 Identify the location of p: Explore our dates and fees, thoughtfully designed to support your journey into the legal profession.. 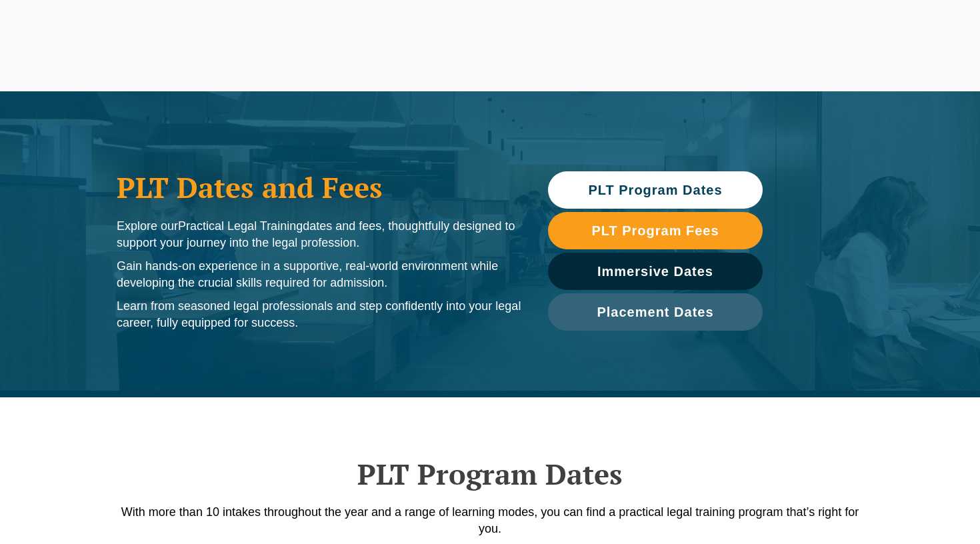
(319, 234).